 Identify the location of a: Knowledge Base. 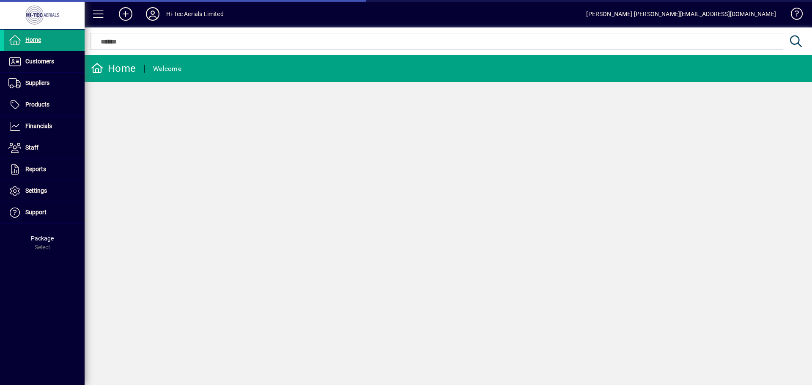
(793, 15).